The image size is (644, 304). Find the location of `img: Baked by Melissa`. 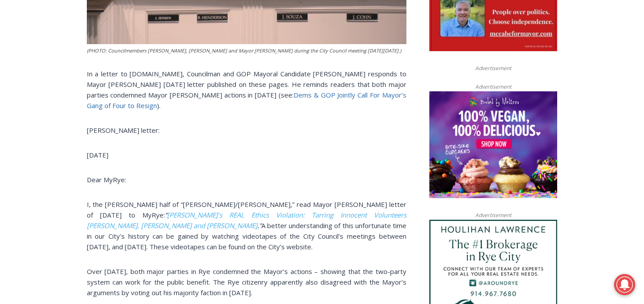

img: Baked by Melissa is located at coordinates (493, 145).